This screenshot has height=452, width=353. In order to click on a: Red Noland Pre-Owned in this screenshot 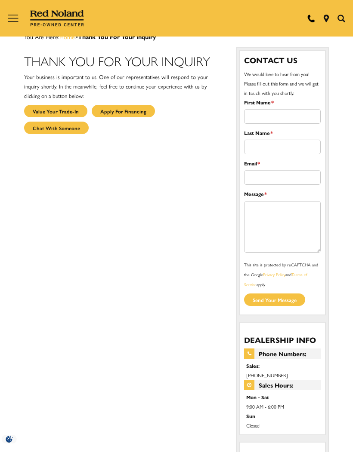, I will do `click(57, 17)`.